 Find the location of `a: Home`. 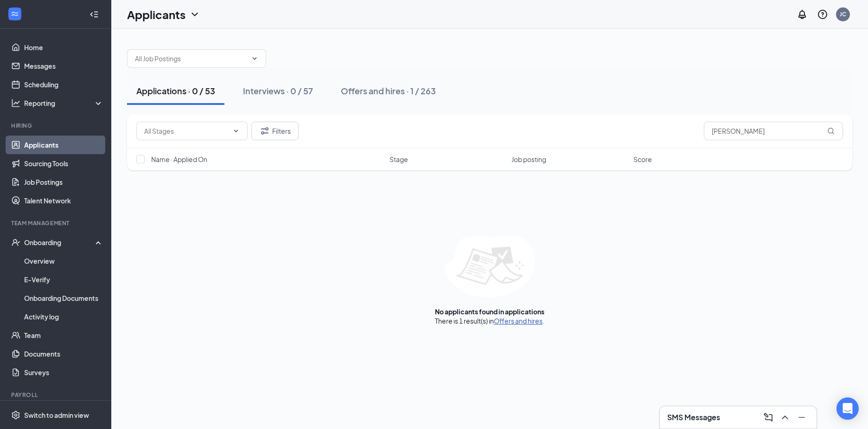

a: Home is located at coordinates (63, 47).